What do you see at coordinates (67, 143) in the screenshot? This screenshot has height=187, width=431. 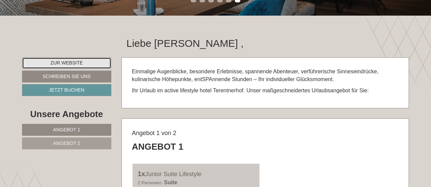 I see `span: Angebot 2` at bounding box center [67, 143].